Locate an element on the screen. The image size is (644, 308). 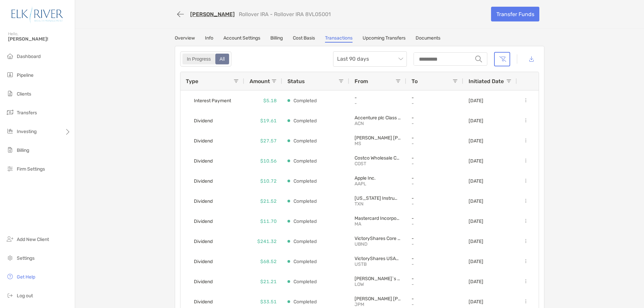
p: ACN is located at coordinates (378, 123).